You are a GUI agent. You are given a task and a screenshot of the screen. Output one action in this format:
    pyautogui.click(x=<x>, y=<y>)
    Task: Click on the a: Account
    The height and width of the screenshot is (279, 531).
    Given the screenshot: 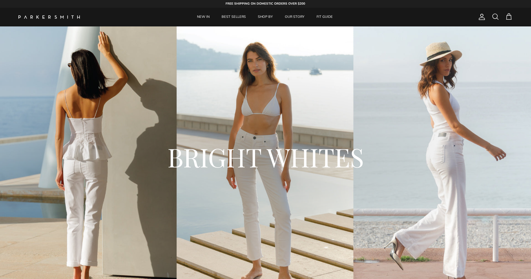 What is the action you would take?
    pyautogui.click(x=480, y=17)
    